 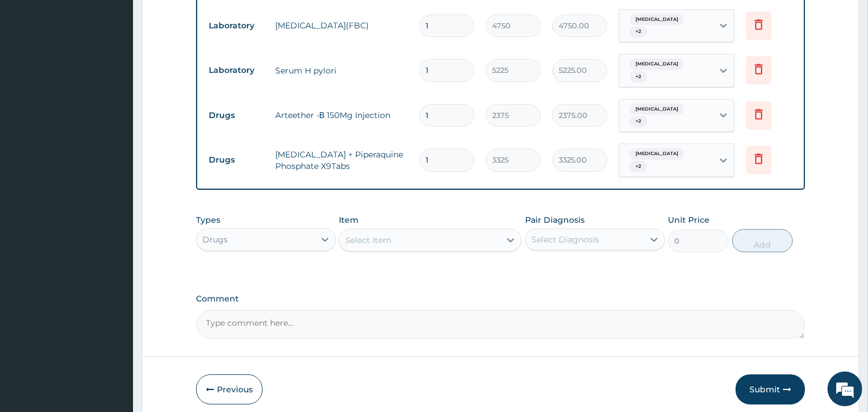 I want to click on label: Item, so click(x=349, y=220).